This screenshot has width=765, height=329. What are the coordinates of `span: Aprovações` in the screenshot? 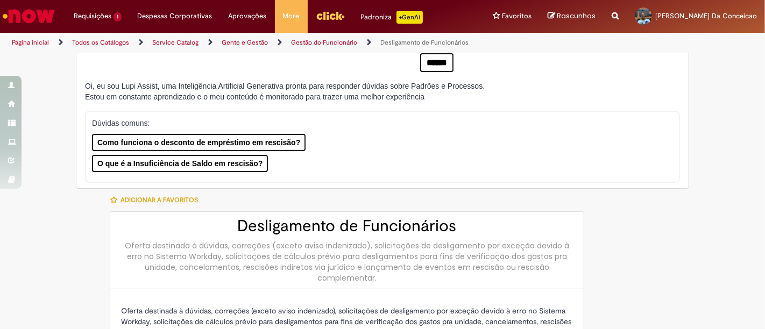 It's located at (247, 16).